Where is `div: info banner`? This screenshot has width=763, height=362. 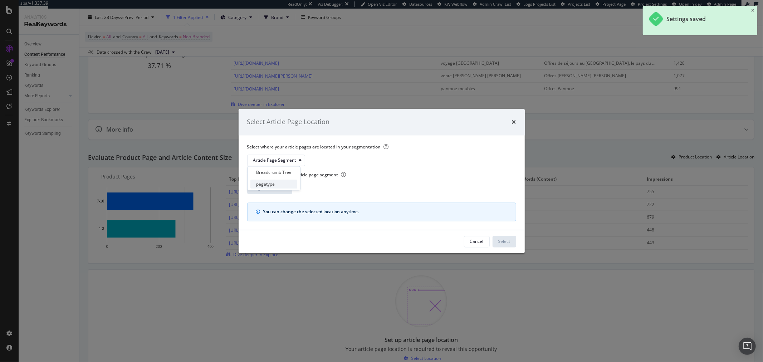 div: info banner is located at coordinates (382, 212).